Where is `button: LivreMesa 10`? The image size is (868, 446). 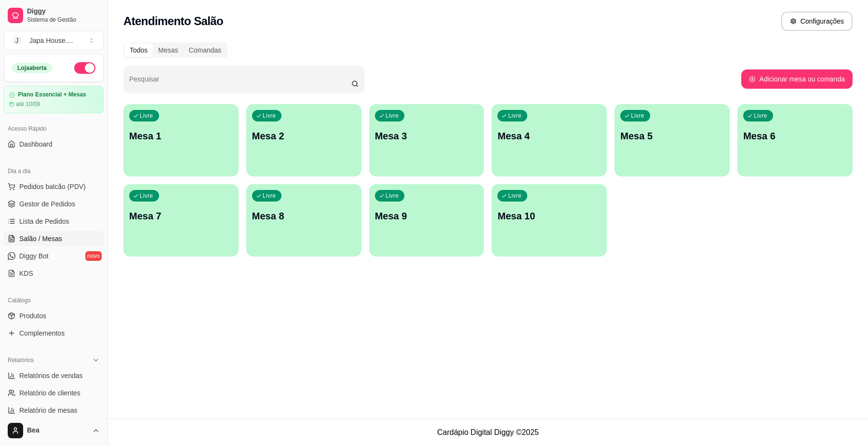 button: LivreMesa 10 is located at coordinates (548, 220).